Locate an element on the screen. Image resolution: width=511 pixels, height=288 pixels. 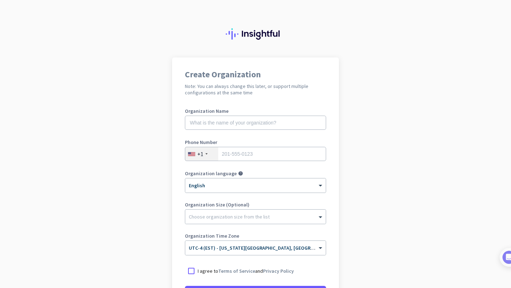
img: Insightful is located at coordinates (255, 34).